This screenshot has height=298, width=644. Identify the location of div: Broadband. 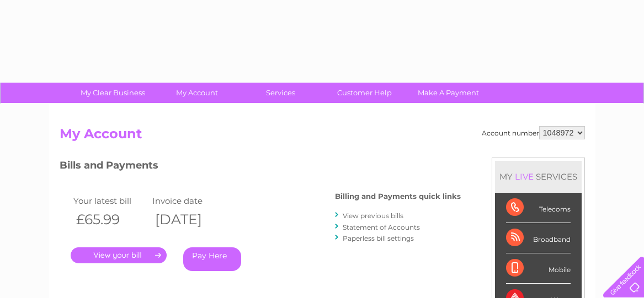
(538, 238).